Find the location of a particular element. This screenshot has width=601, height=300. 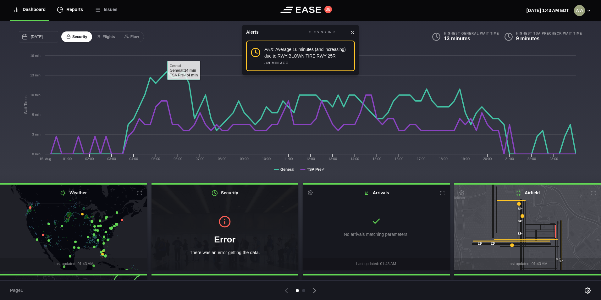

span: Page 1 is located at coordinates (18, 290).